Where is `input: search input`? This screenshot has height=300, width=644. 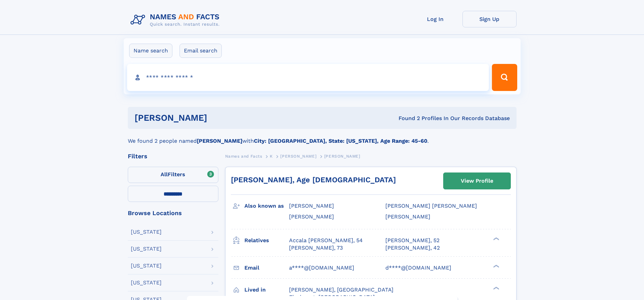 input: search input is located at coordinates (308, 78).